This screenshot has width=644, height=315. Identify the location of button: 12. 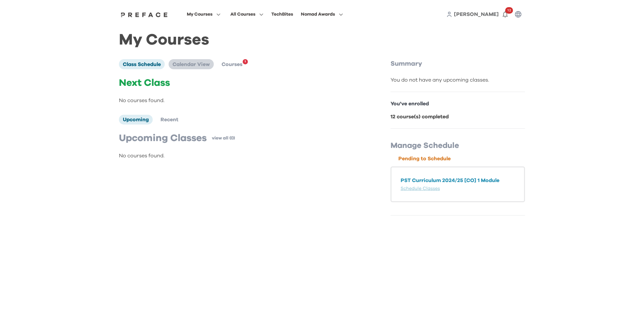
(505, 14).